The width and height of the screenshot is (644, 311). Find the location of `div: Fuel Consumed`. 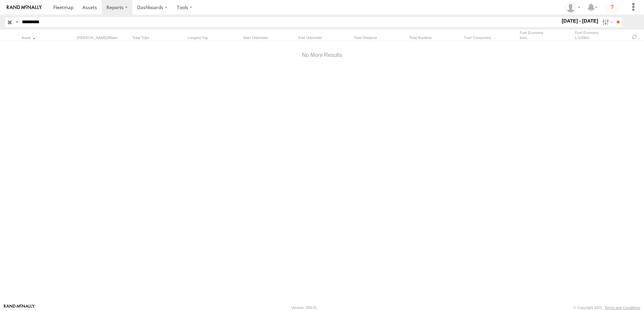

div: Fuel Consumed is located at coordinates (491, 38).